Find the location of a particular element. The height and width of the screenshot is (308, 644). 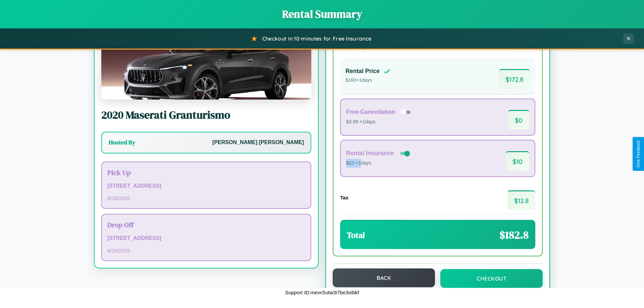

p: Support ID: mevc5utw3i7be3oibkf is located at coordinates (322, 292).